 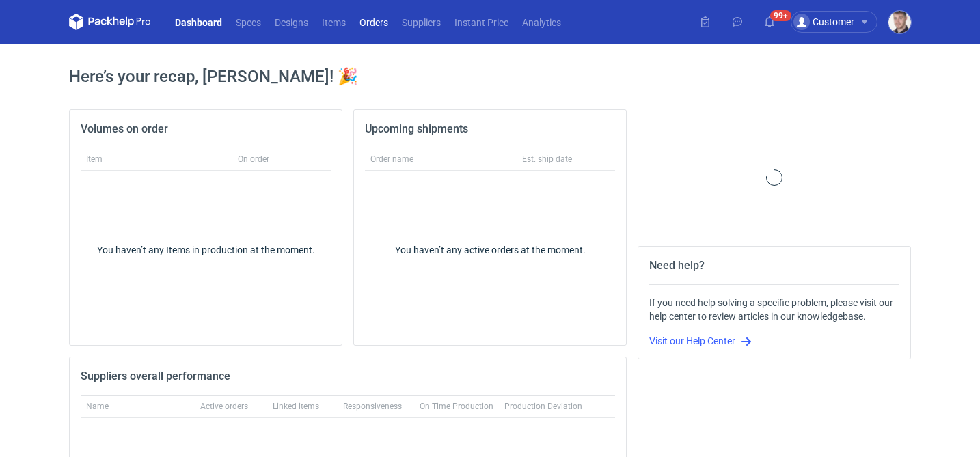 What do you see at coordinates (481, 22) in the screenshot?
I see `a: Instant Price` at bounding box center [481, 22].